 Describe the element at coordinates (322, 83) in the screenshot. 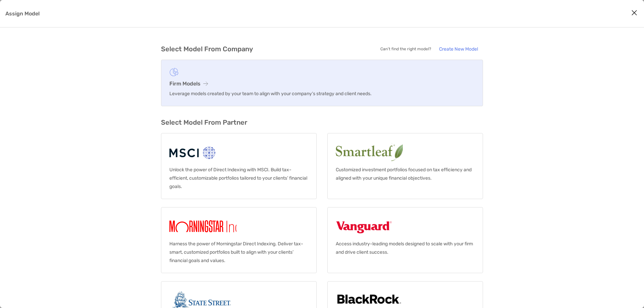

I see `a: Firm ModelsLeverage models created by your team to align with your company’s strategy and client ...` at that location.